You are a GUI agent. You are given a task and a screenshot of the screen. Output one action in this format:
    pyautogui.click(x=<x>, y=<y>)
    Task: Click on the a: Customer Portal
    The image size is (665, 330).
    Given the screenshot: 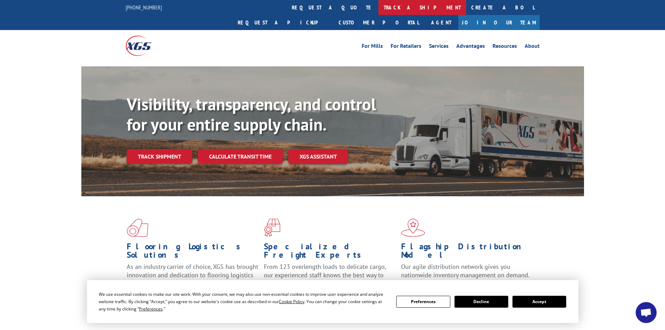 What is the action you would take?
    pyautogui.click(x=379, y=22)
    